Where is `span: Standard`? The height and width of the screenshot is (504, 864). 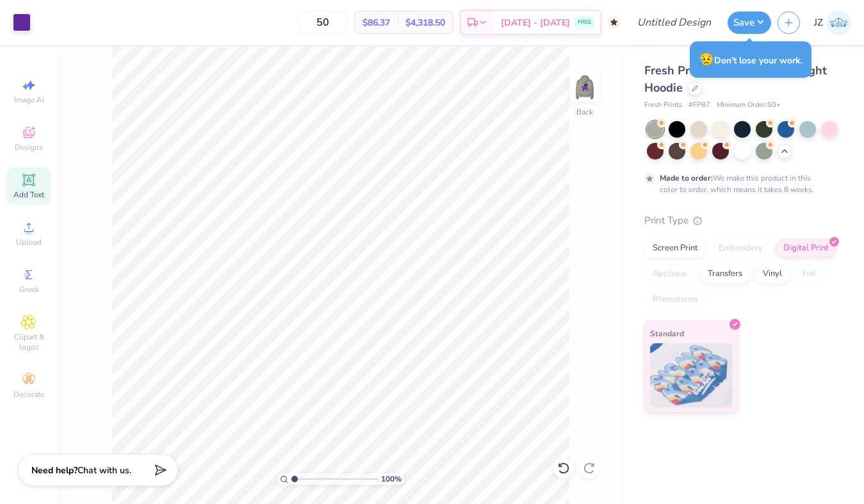 span: Standard is located at coordinates (667, 333).